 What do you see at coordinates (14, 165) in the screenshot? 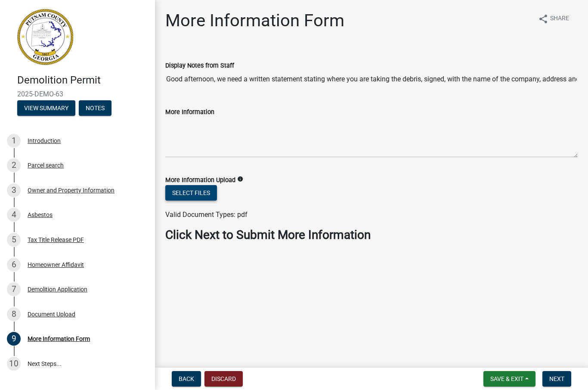
I see `div: 2` at bounding box center [14, 165].